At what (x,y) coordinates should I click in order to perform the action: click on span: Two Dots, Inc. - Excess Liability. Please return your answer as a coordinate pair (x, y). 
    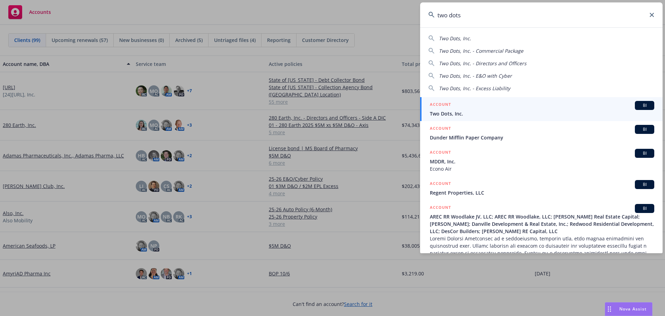
    Looking at the image, I should click on (475, 88).